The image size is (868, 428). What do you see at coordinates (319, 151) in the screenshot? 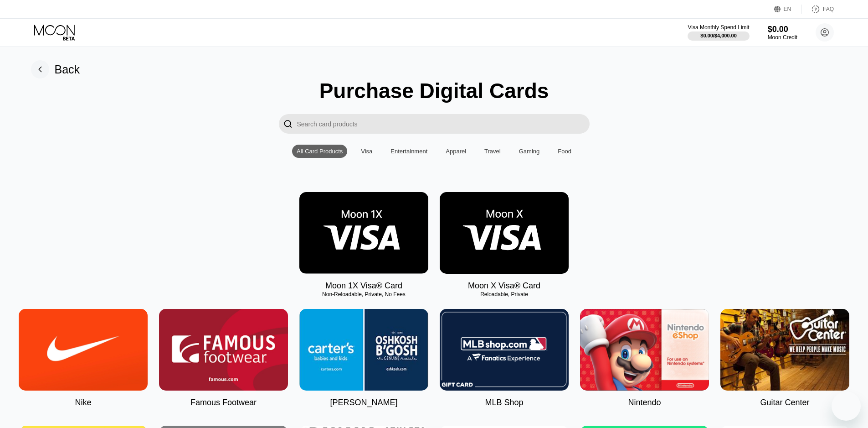
I see `div: All Card Products` at bounding box center [319, 151].